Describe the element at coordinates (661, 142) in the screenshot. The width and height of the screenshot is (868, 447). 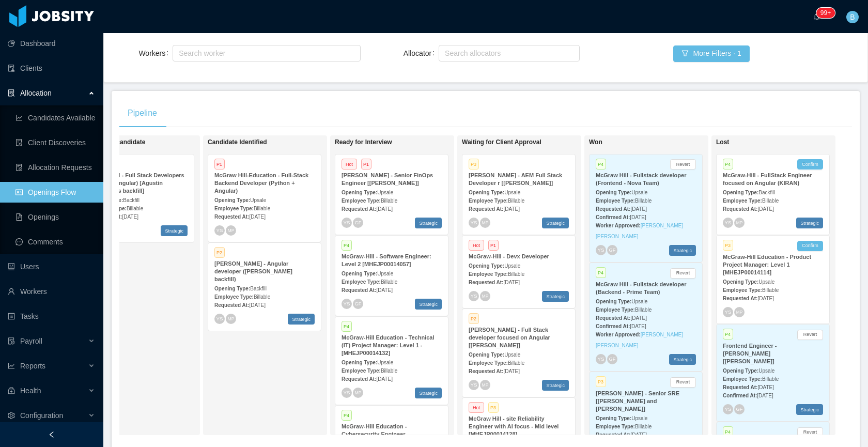
I see `h1: Won` at that location.